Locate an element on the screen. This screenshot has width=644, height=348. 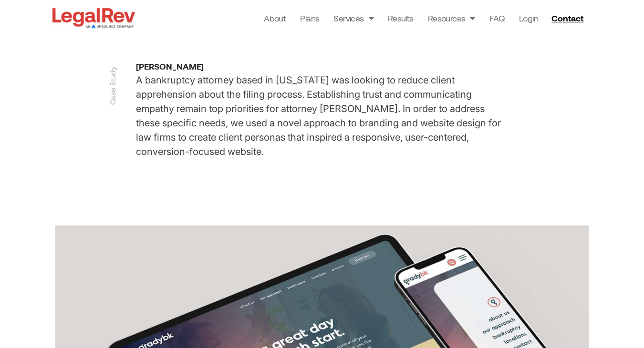
a: FAQ is located at coordinates (497, 18).